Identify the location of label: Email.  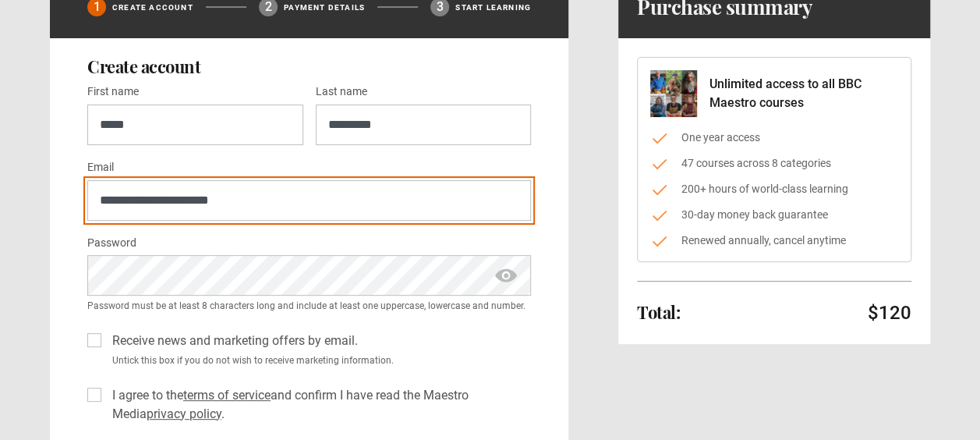
(101, 168).